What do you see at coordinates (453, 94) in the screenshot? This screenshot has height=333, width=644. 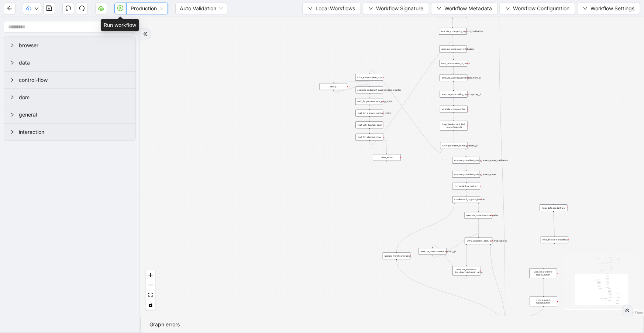 I see `div: execute_code:policy_reports_array__1` at bounding box center [453, 94].